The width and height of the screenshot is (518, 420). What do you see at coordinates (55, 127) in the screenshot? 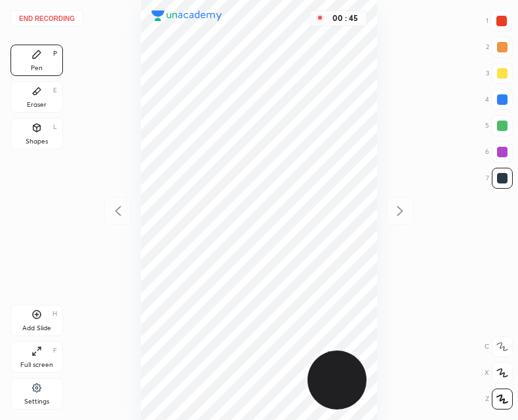
I see `div: L` at bounding box center [55, 127].